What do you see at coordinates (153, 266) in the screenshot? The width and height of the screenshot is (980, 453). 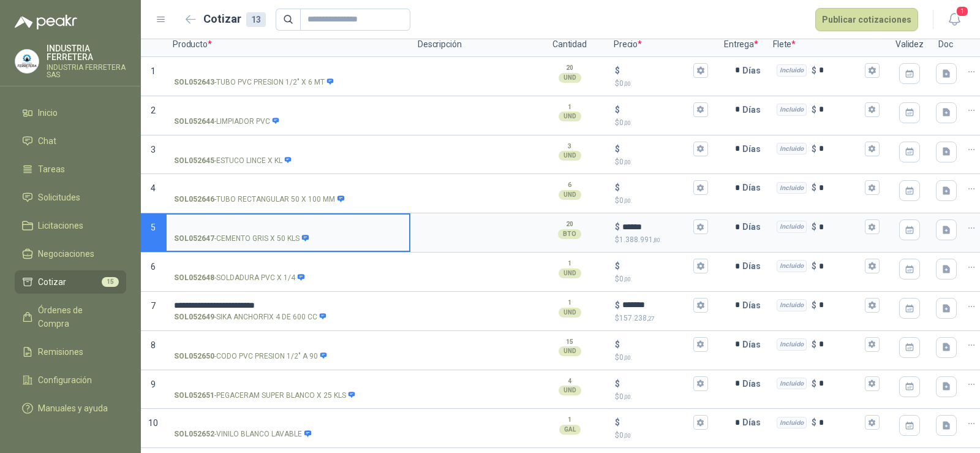 I see `span: 6` at bounding box center [153, 266].